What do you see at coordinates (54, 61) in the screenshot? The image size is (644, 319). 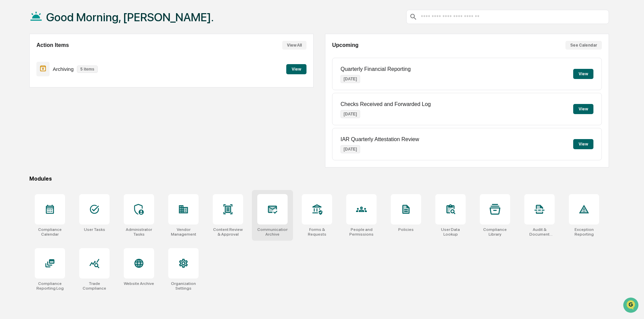 I see `div: We're available if you need us!` at bounding box center [54, 61].